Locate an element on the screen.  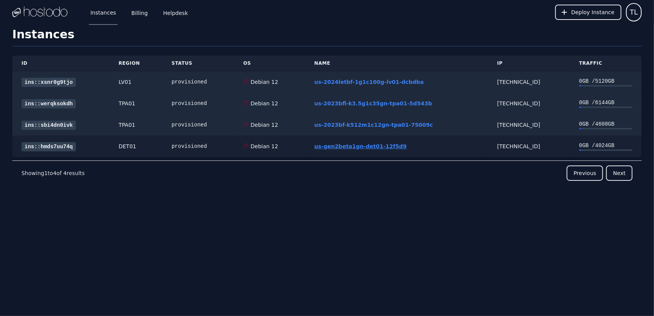
a: us-2023bfl-k3.5g1c35gn-tpa01-5d543b is located at coordinates (373, 103).